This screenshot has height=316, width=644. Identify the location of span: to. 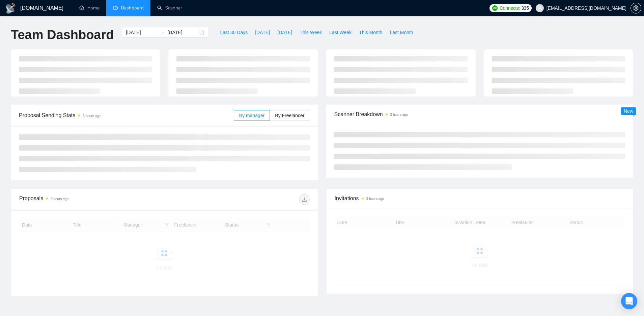
(161, 32).